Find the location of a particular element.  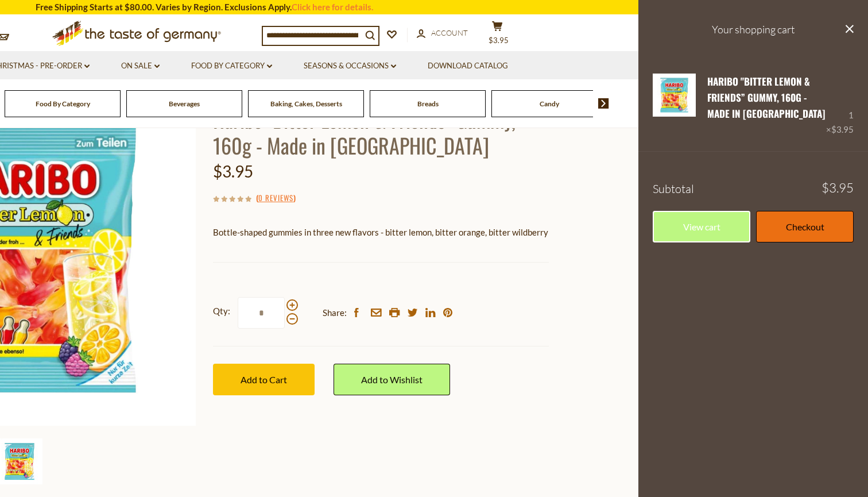

a: On Sale is located at coordinates (140, 66).